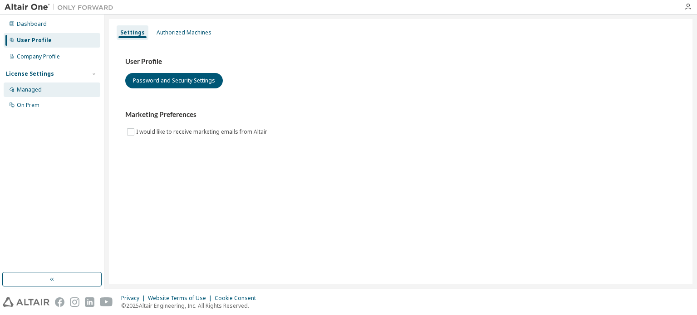 Image resolution: width=697 pixels, height=315 pixels. Describe the element at coordinates (29, 90) in the screenshot. I see `div: Managed` at that location.